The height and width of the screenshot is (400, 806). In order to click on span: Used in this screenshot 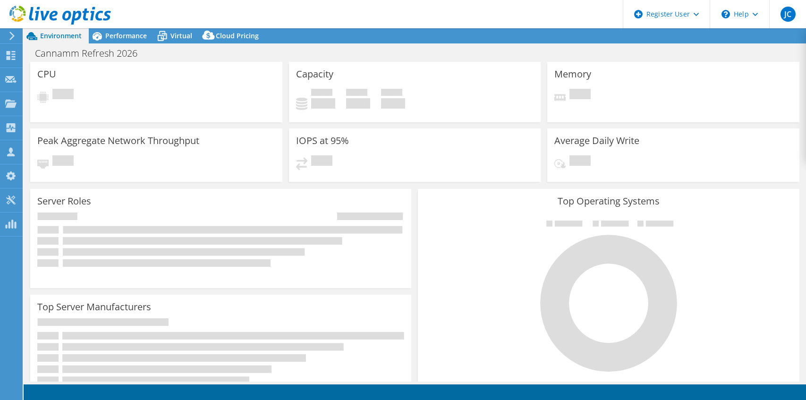, I will do `click(321, 93)`.